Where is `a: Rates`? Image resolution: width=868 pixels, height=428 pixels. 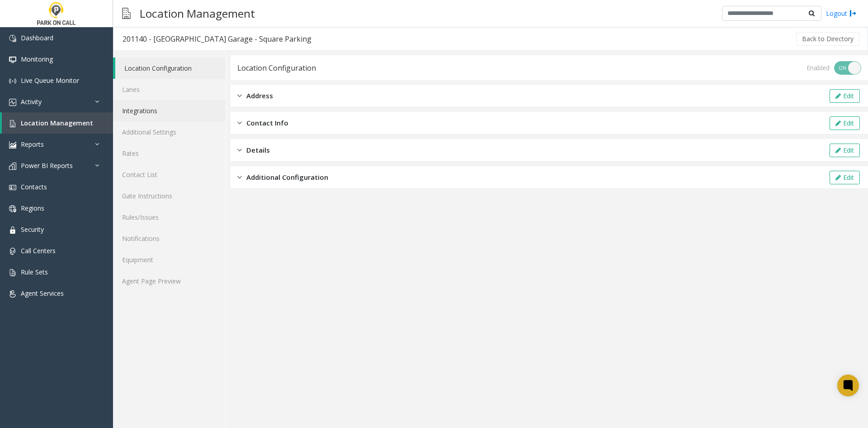
a: Rates is located at coordinates (170, 153).